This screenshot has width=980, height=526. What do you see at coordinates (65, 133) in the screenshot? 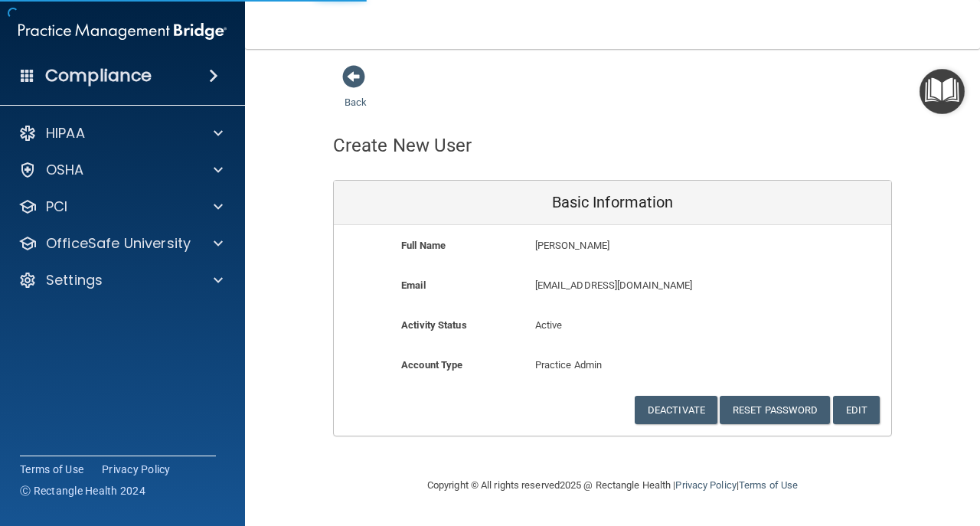
I see `p: HIPAA` at bounding box center [65, 133].